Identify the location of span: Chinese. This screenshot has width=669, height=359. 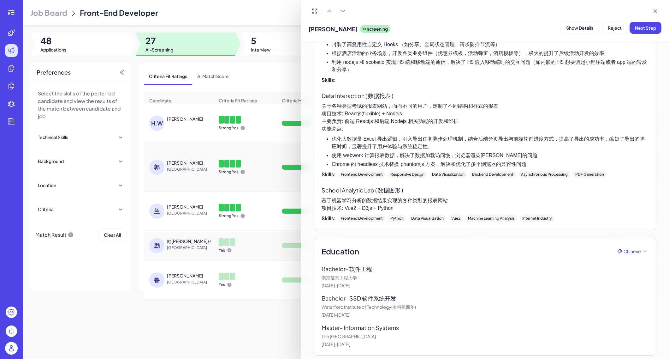
(632, 251).